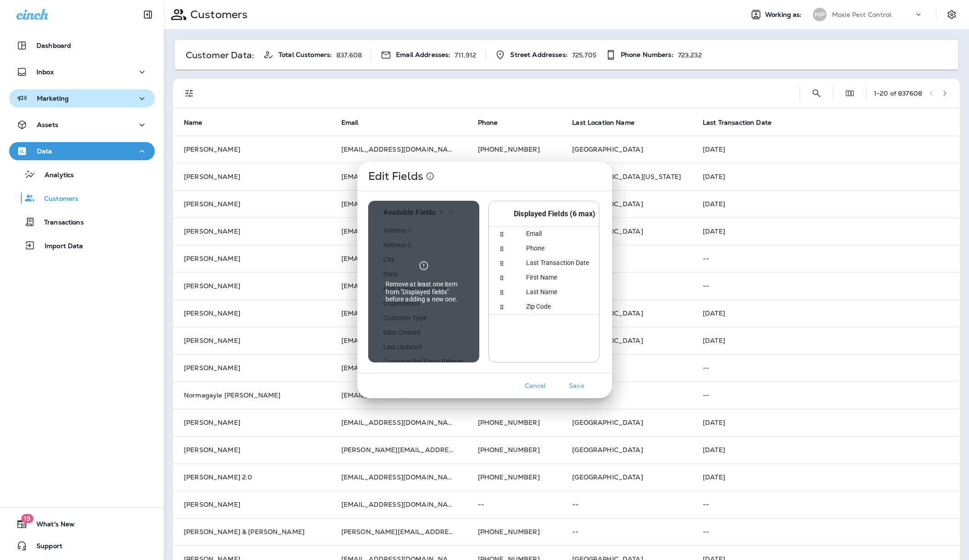 This screenshot has width=969, height=560. I want to click on button: Cancel, so click(536, 385).